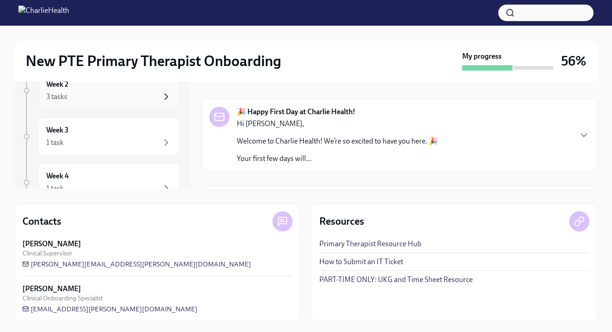  Describe the element at coordinates (574, 61) in the screenshot. I see `h3: 56%` at that location.